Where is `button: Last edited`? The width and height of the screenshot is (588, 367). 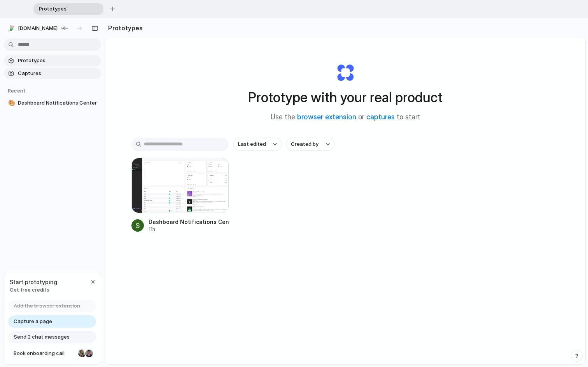
button: Last edited is located at coordinates (257, 144).